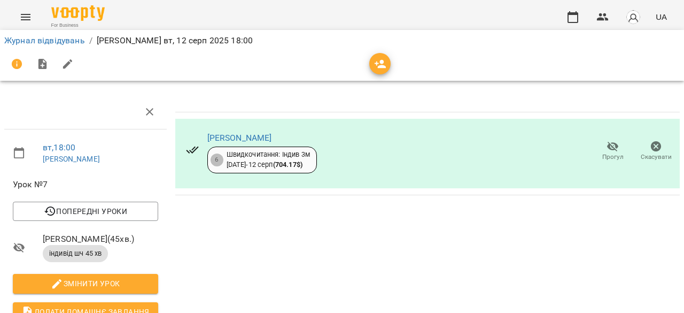 This screenshot has height=313, width=684. I want to click on button: Попередні уроки, so click(85, 211).